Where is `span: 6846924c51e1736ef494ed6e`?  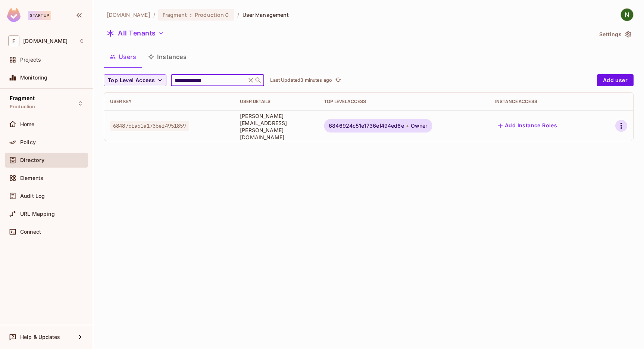
span: 6846924c51e1736ef494ed6e is located at coordinates (366, 126).